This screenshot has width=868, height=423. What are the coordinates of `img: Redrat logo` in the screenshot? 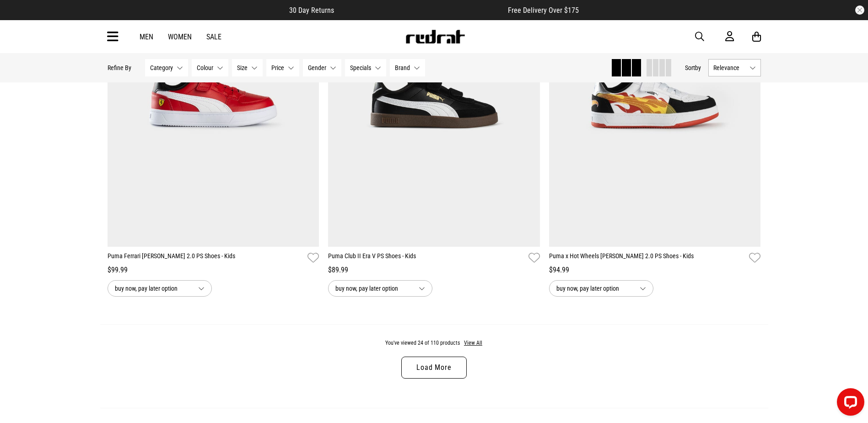 It's located at (435, 37).